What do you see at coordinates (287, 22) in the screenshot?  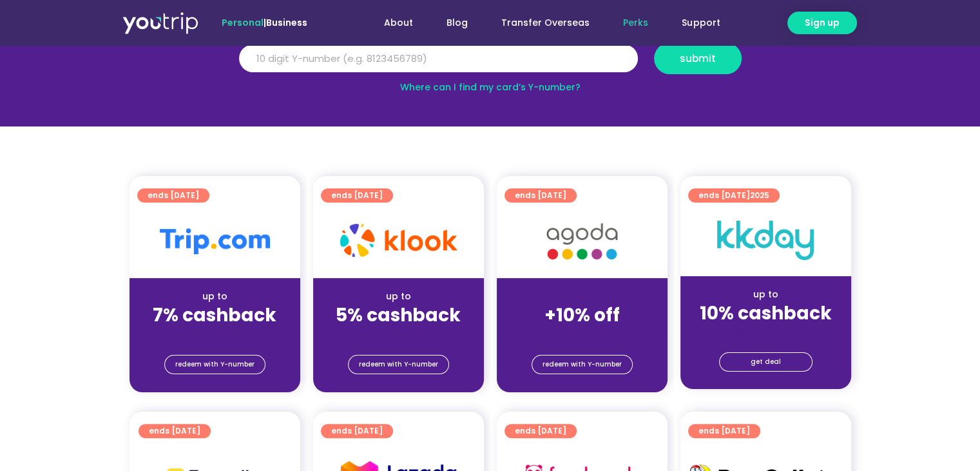 I see `a: Business` at bounding box center [287, 22].